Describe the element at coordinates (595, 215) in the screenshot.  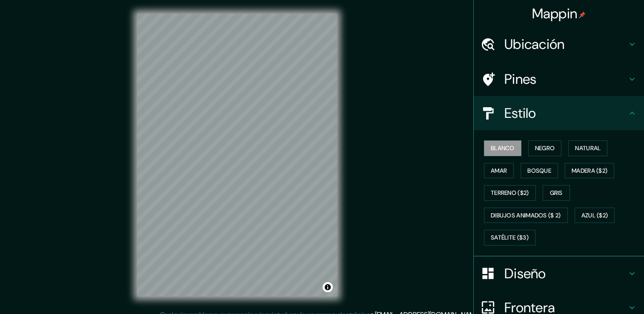
I see `button: Azul ($2)` at that location.